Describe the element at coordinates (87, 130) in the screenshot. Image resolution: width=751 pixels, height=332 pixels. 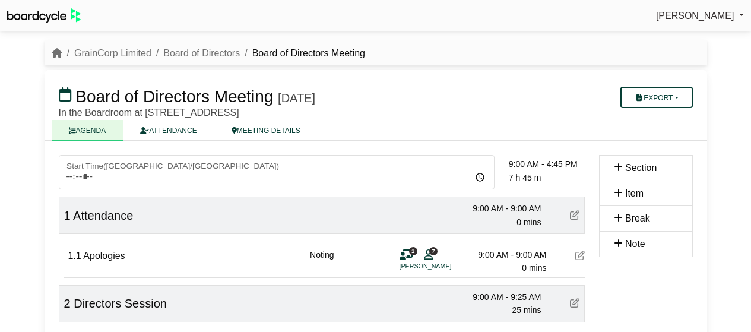
I see `a: AGENDA` at that location.